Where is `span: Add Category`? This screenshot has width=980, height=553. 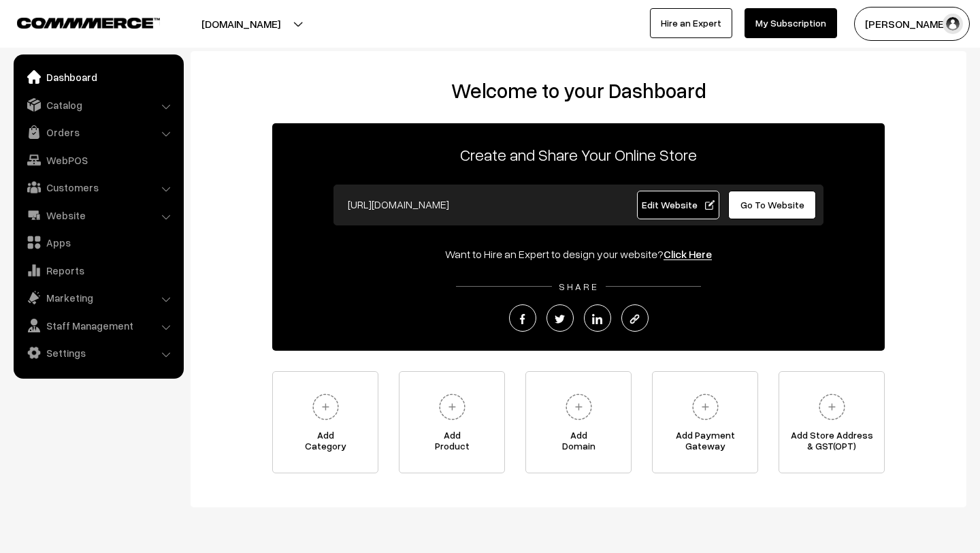 span: Add Category is located at coordinates (325, 443).